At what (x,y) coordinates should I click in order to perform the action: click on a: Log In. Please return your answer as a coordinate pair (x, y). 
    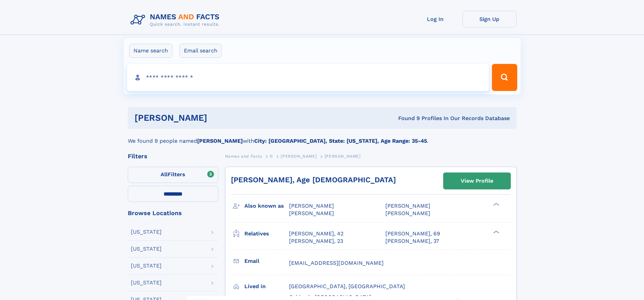
    Looking at the image, I should click on (435, 19).